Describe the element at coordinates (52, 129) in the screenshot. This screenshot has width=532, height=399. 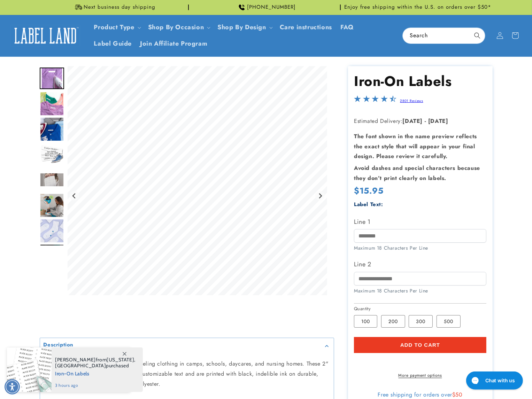
I see `div: Go to slide 3` at that location.